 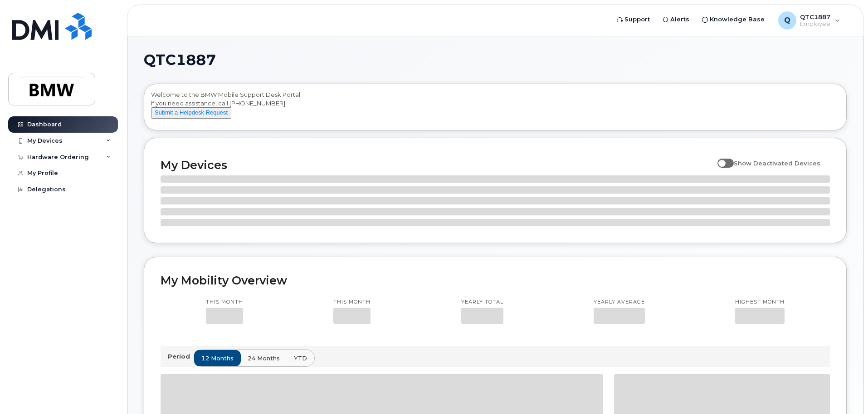 I want to click on p: Highest month, so click(x=760, y=302).